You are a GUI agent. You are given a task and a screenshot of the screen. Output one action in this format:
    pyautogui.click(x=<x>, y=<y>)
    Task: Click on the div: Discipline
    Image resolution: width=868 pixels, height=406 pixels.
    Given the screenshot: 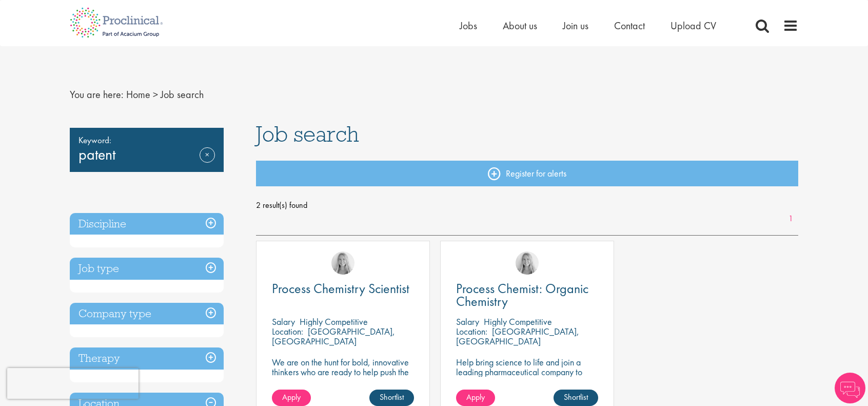 What is the action you would take?
    pyautogui.click(x=147, y=224)
    